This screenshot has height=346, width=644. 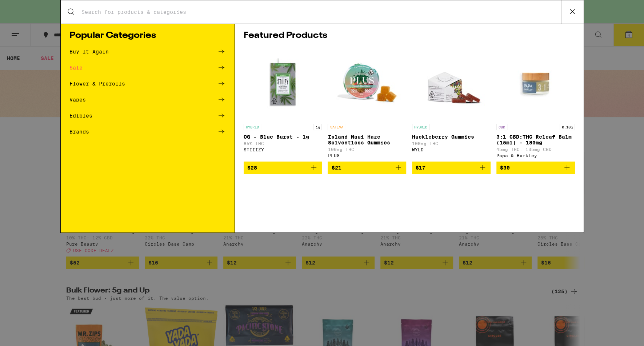 What do you see at coordinates (147, 36) in the screenshot?
I see `h1: Popular Categories` at bounding box center [147, 36].